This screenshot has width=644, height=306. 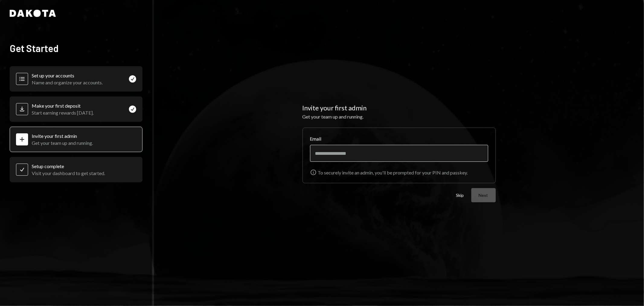 I want to click on h2: Get Started, so click(x=76, y=48).